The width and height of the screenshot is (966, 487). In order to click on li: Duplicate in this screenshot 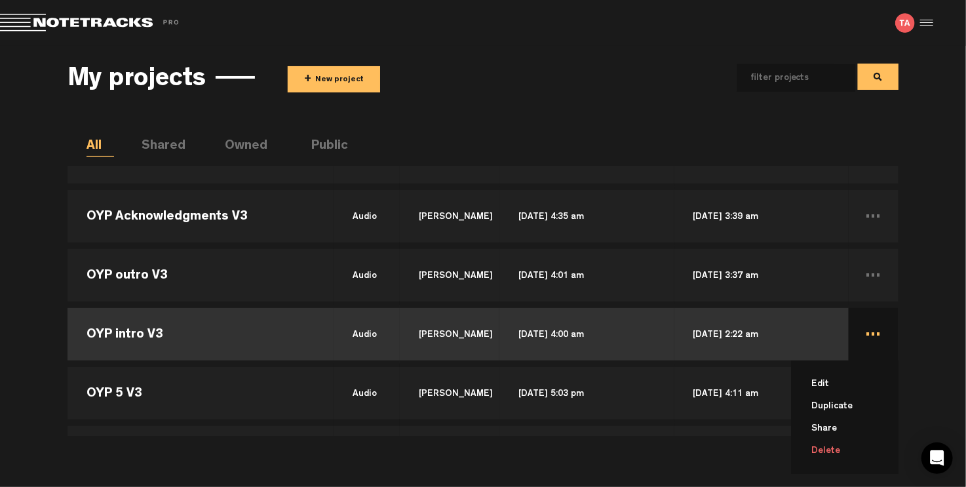, I will do `click(852, 406)`.